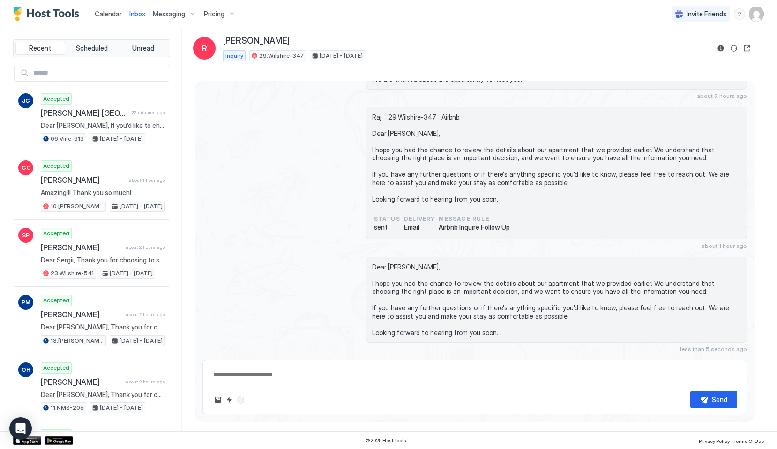 The height and width of the screenshot is (449, 777). Describe the element at coordinates (143, 48) in the screenshot. I see `span: Unread` at that location.